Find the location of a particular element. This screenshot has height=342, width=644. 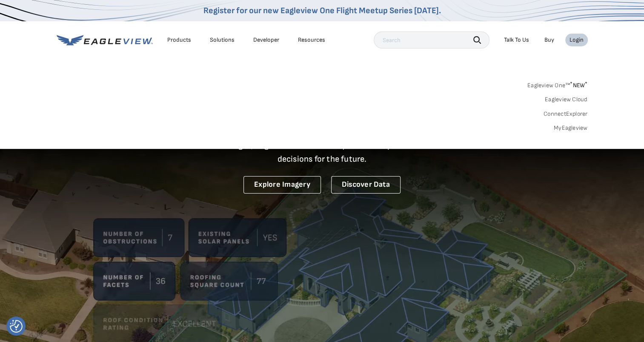

a: Discover Data is located at coordinates (365, 185).